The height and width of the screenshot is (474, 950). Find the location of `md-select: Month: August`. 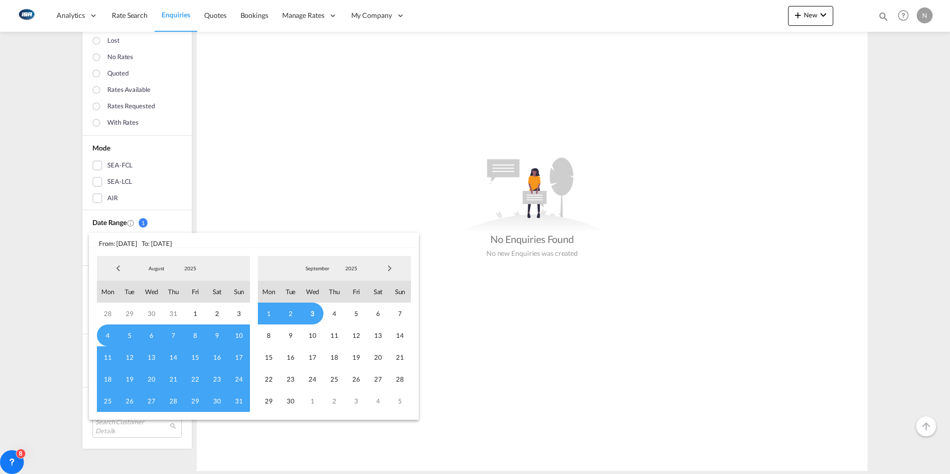

md-select: Month: August is located at coordinates (157, 268).